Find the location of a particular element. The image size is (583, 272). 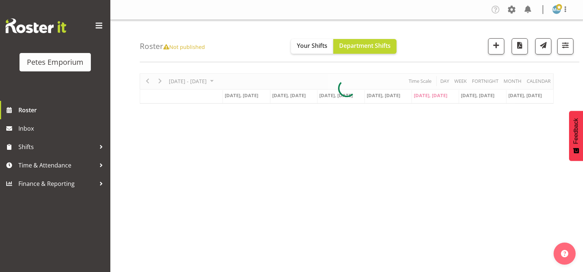

button: Send a list of all shifts for the selected filtered period to all rostered employees. is located at coordinates (543, 46).